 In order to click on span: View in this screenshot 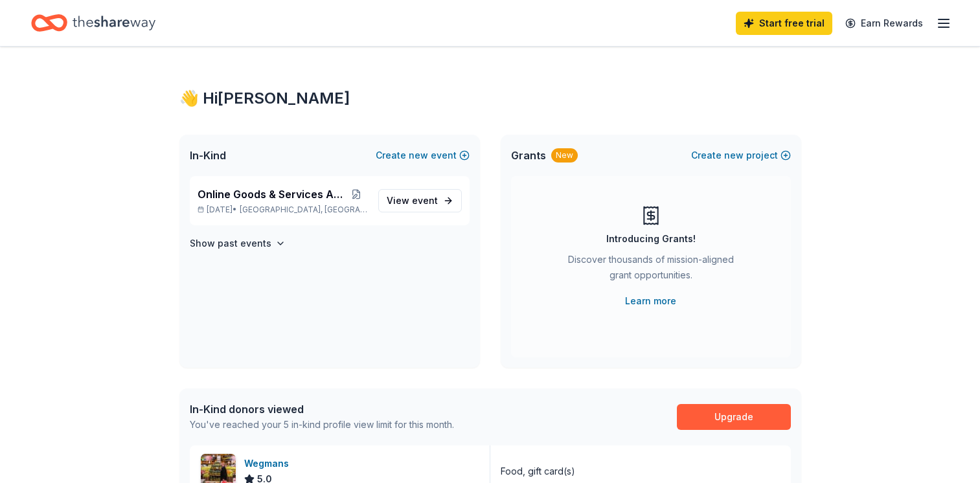, I will do `click(412, 201)`.